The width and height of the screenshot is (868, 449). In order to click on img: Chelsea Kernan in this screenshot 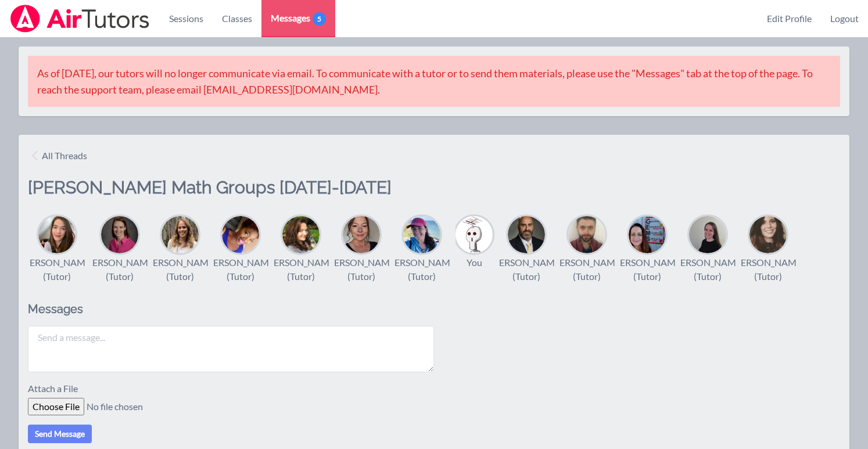, I will do `click(768, 234)`.